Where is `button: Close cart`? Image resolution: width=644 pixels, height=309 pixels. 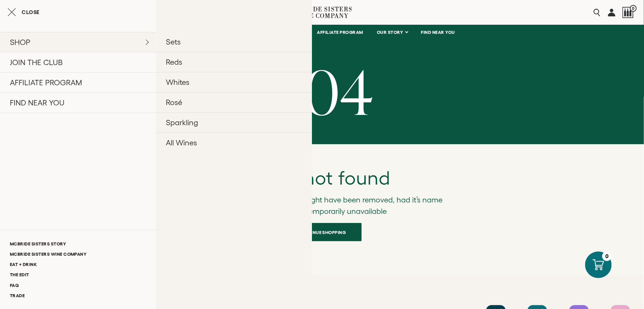 button: Close cart is located at coordinates (23, 12).